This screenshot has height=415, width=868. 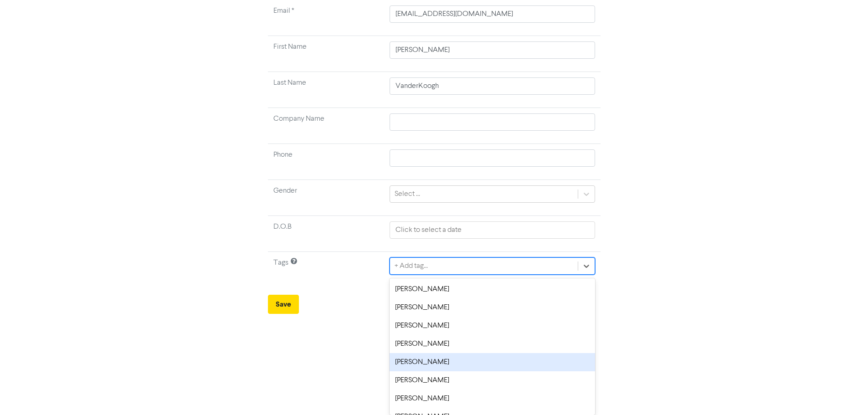 What do you see at coordinates (492, 230) in the screenshot?
I see `input: Click to select a date` at bounding box center [492, 230].